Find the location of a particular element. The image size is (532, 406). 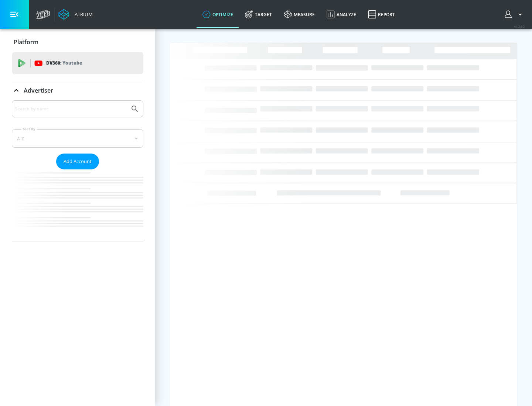

p: Youtube is located at coordinates (72, 63).